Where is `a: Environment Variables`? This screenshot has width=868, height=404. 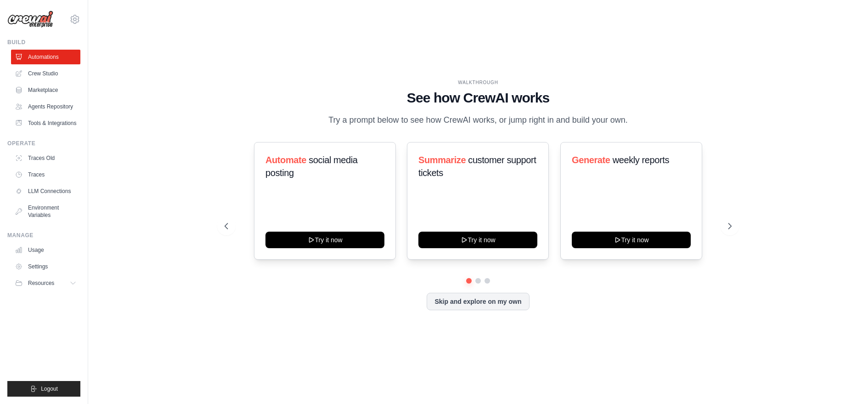
a: Environment Variables is located at coordinates (46, 211).